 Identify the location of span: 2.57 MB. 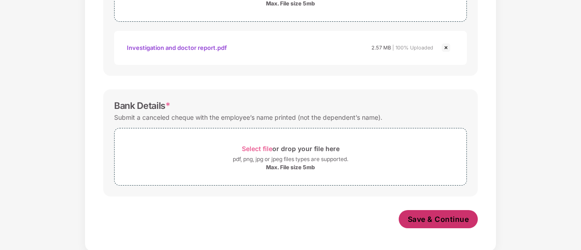
(381, 48).